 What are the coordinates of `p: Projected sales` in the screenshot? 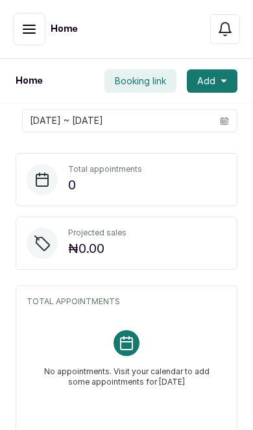 It's located at (97, 233).